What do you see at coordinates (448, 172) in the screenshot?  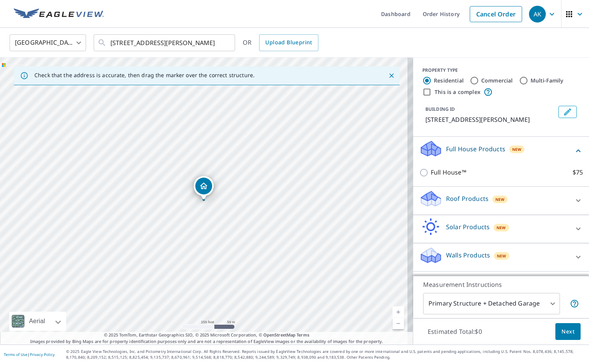 I see `p: Full House™` at bounding box center [448, 172].